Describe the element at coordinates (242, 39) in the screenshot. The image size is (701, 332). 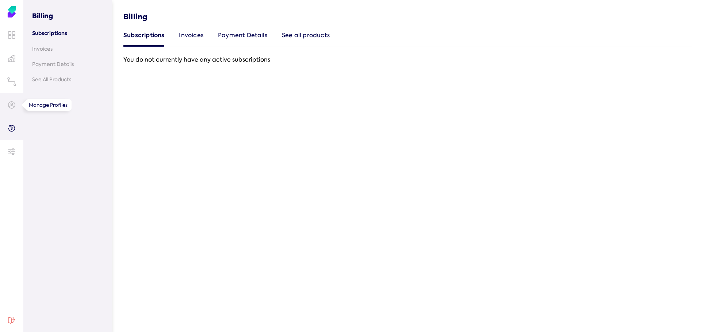
I see `div: Payment Details` at that location.